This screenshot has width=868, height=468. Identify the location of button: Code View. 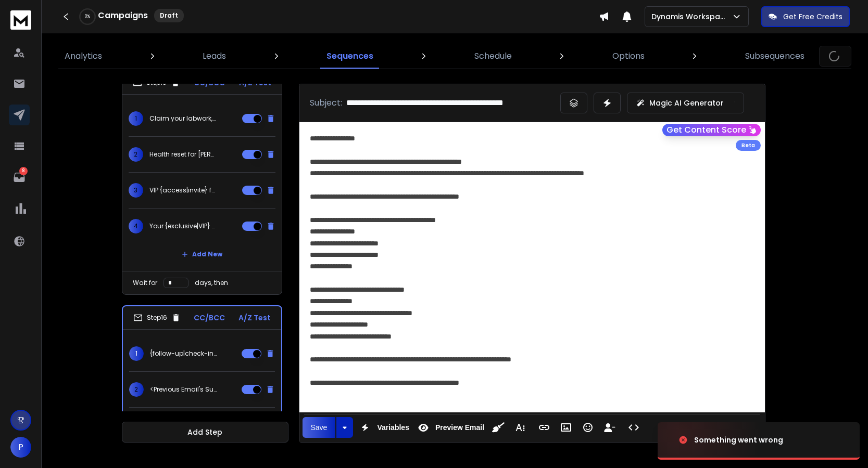
(634, 427).